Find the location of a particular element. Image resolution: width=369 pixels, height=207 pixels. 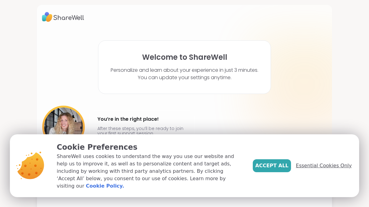

p: Cookie Preferences is located at coordinates (150, 147).